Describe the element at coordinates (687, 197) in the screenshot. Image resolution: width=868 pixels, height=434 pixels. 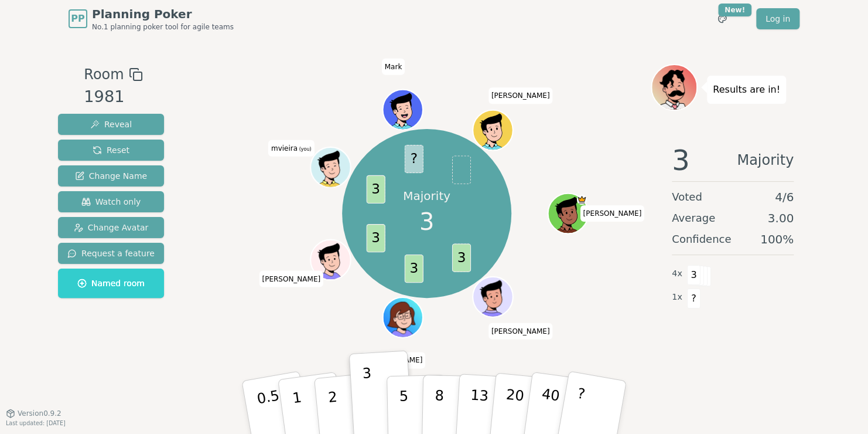
I see `span: Voted` at that location.